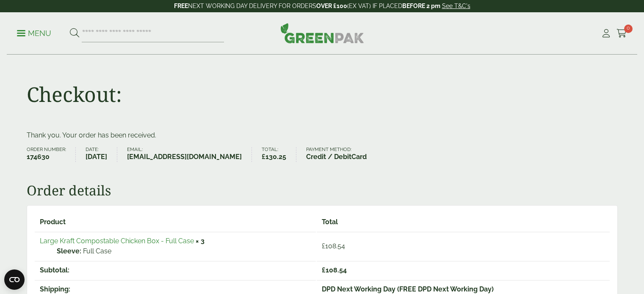  I want to click on strong: OVER £100, so click(331, 6).